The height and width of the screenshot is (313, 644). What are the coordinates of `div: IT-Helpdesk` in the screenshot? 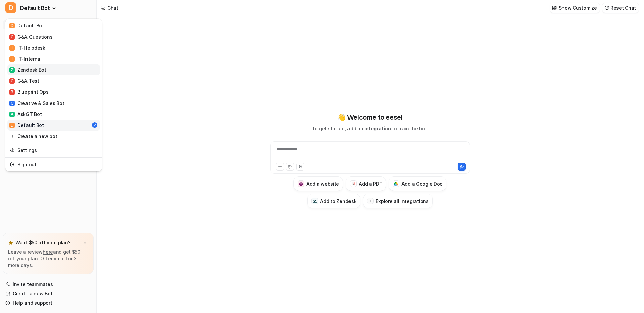 It's located at (27, 48).